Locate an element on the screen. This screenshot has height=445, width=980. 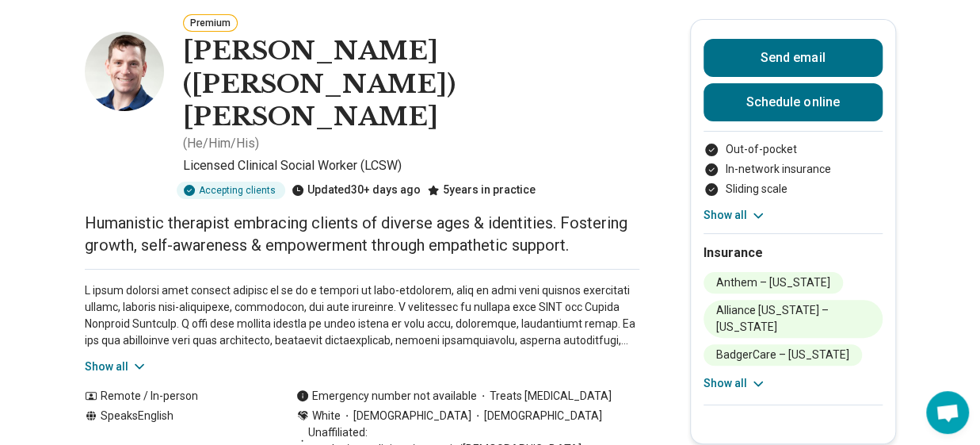
button: Send email is located at coordinates (793, 58).